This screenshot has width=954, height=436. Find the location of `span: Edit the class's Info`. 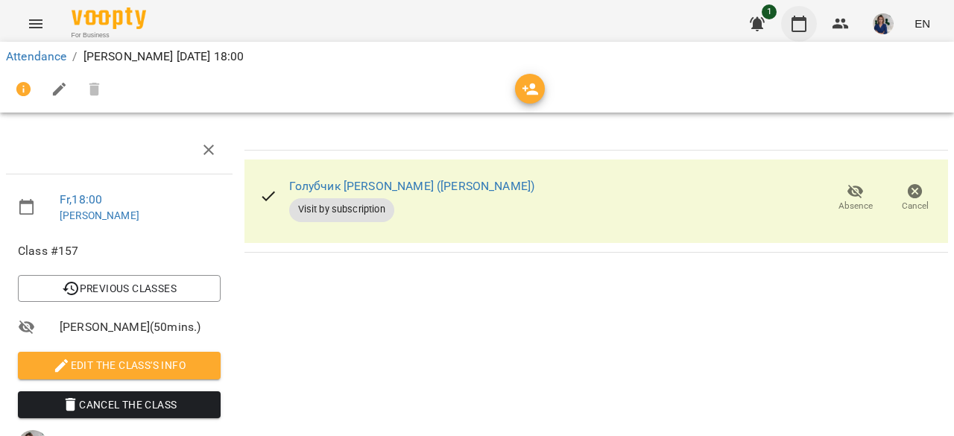

span: Edit the class's Info is located at coordinates (119, 365).